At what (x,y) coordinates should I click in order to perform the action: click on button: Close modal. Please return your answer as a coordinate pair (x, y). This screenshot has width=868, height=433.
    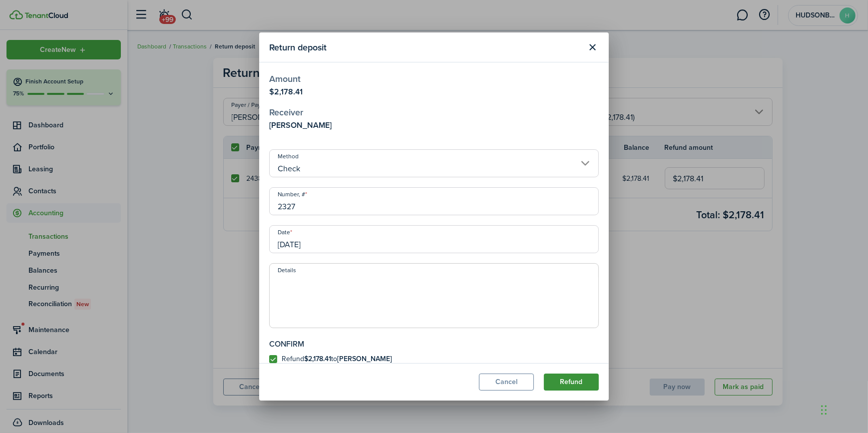
    Looking at the image, I should click on (593, 47).